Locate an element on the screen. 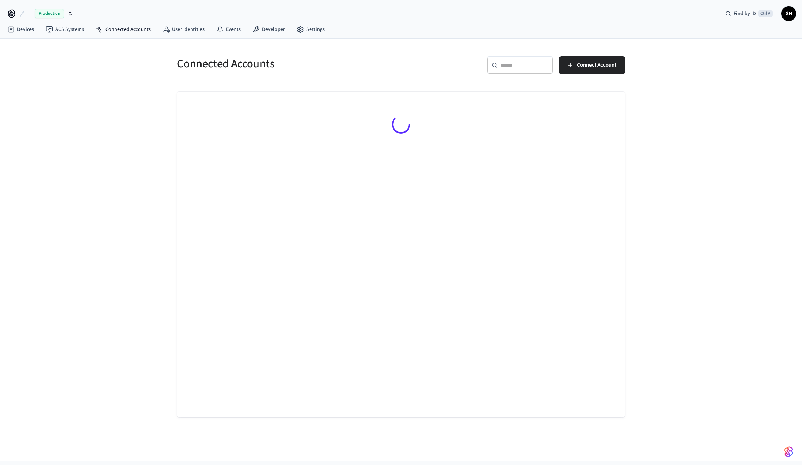 This screenshot has width=802, height=465. div: Find by IDCtrl K is located at coordinates (749, 14).